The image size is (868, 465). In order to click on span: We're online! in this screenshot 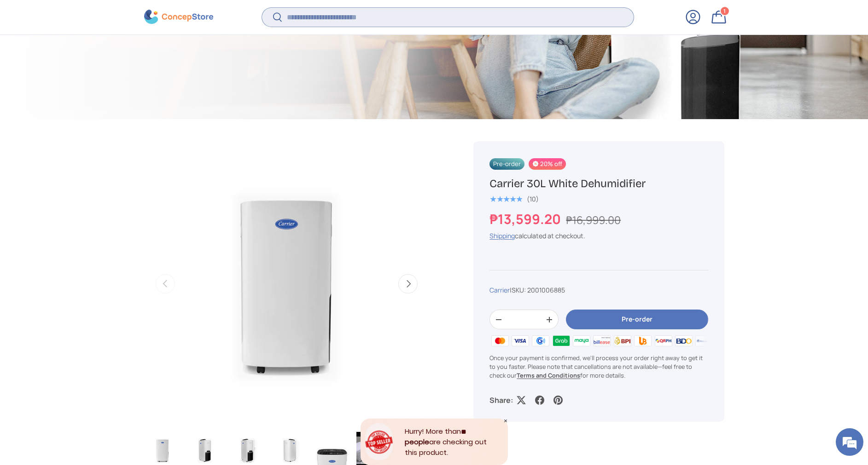, I will do `click(90, 162)`.